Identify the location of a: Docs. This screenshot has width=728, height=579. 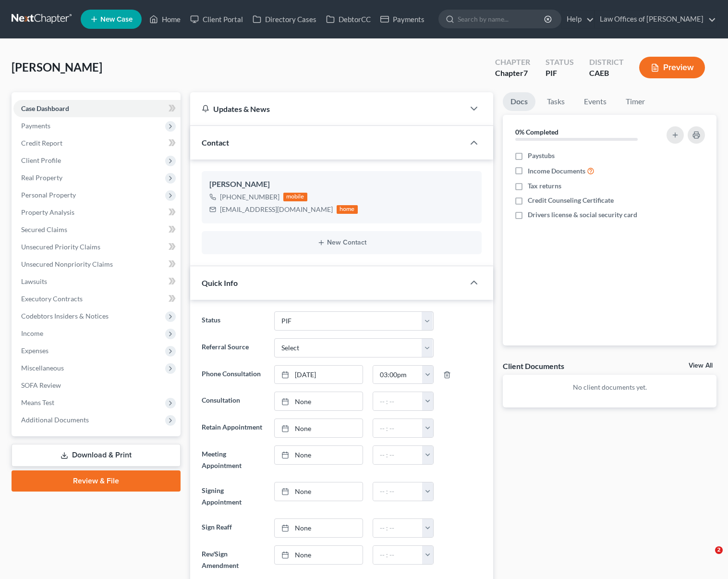
(519, 102).